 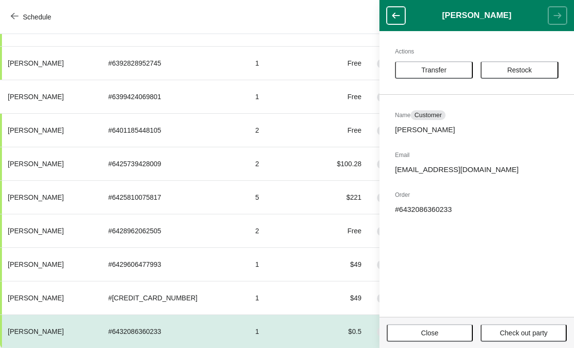 What do you see at coordinates (174, 96) in the screenshot?
I see `td: # 6399424069801` at bounding box center [174, 96].